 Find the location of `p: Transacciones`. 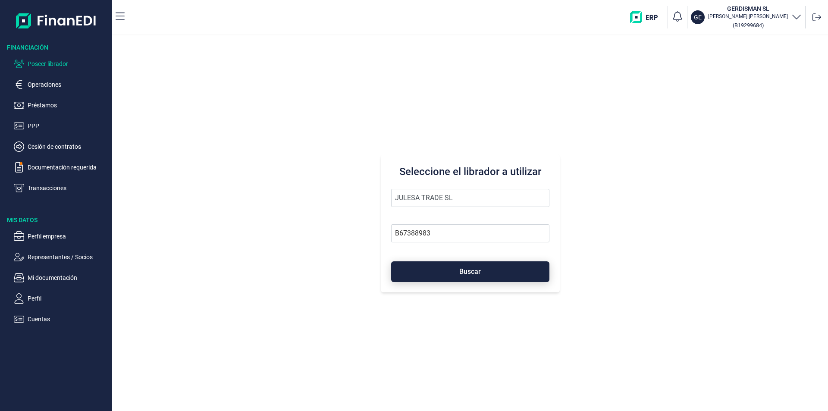

p: Transacciones is located at coordinates (68, 188).